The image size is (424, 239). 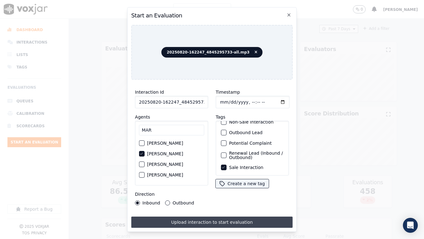 I want to click on label: Timestamp, so click(x=228, y=92).